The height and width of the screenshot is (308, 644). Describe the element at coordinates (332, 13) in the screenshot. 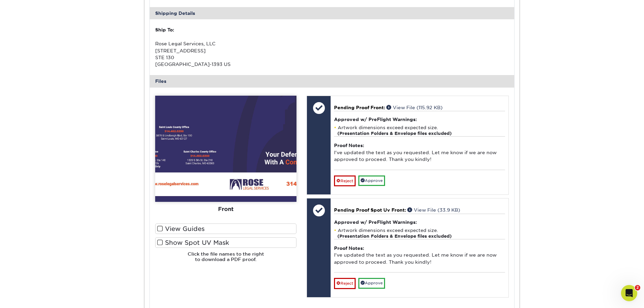

I see `div: Shipping Details` at that location.